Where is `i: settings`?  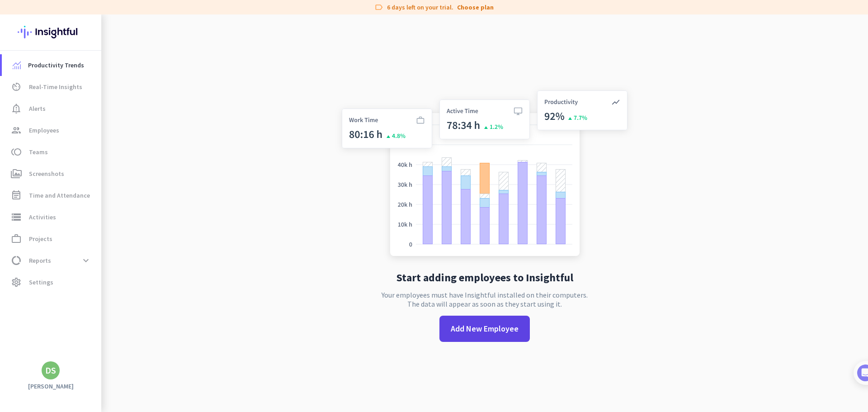
i: settings is located at coordinates (16, 282).